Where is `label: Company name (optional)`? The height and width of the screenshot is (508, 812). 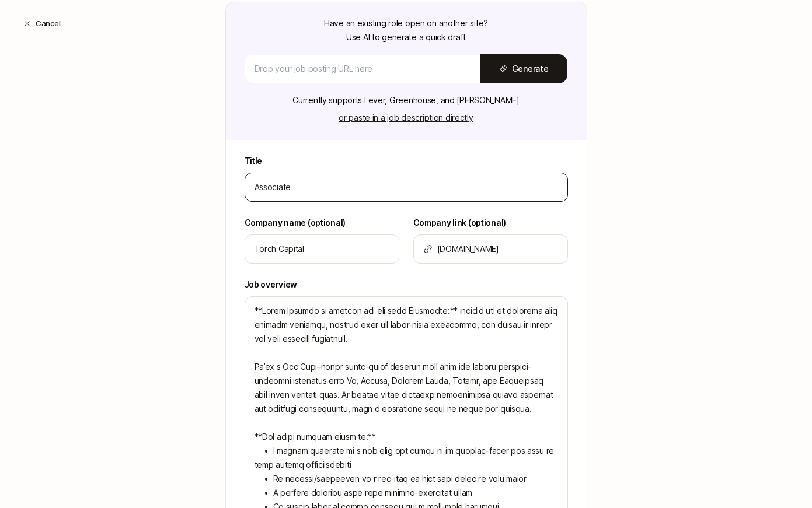
label: Company name (optional) is located at coordinates (322, 223).